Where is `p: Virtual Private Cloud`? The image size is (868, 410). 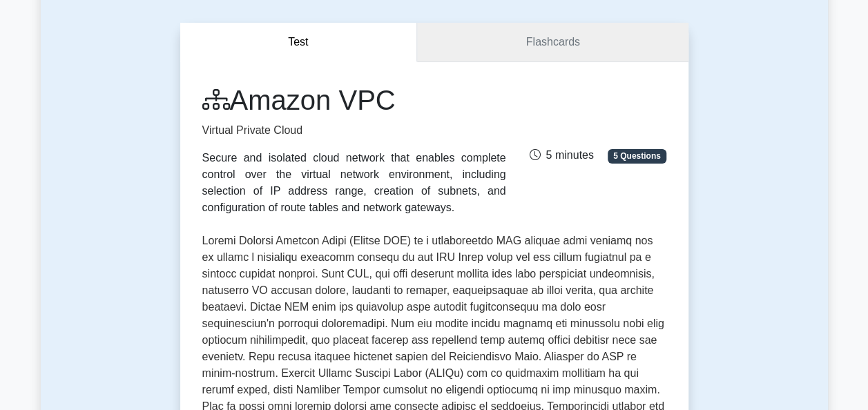 p: Virtual Private Cloud is located at coordinates (354, 131).